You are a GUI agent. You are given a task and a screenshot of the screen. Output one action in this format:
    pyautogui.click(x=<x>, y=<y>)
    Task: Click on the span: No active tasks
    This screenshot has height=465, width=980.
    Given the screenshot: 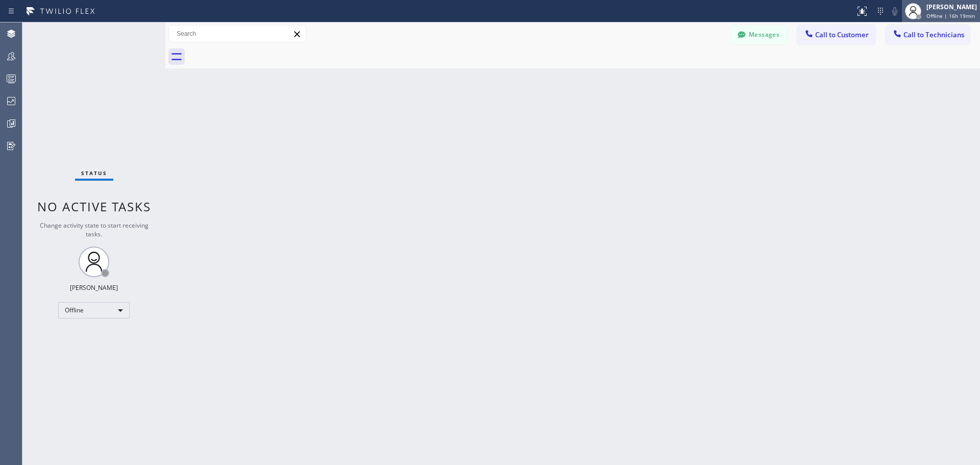 What is the action you would take?
    pyautogui.click(x=94, y=207)
    